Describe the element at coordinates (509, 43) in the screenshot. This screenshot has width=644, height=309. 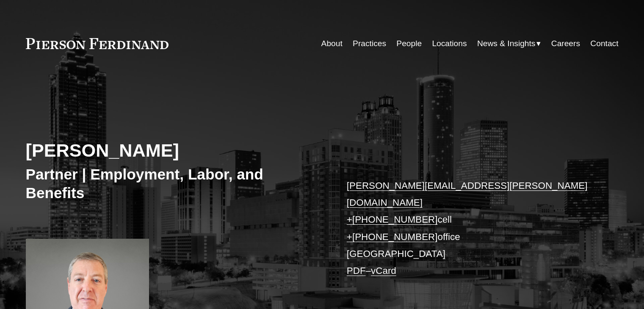
I see `a: folder dropdown` at that location.